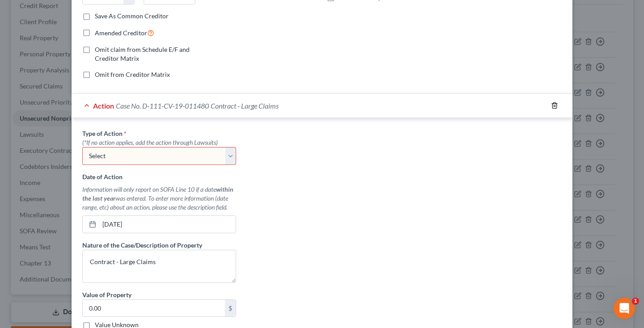  Describe the element at coordinates (158, 194) in the screenshot. I see `strong: within the last year` at that location.